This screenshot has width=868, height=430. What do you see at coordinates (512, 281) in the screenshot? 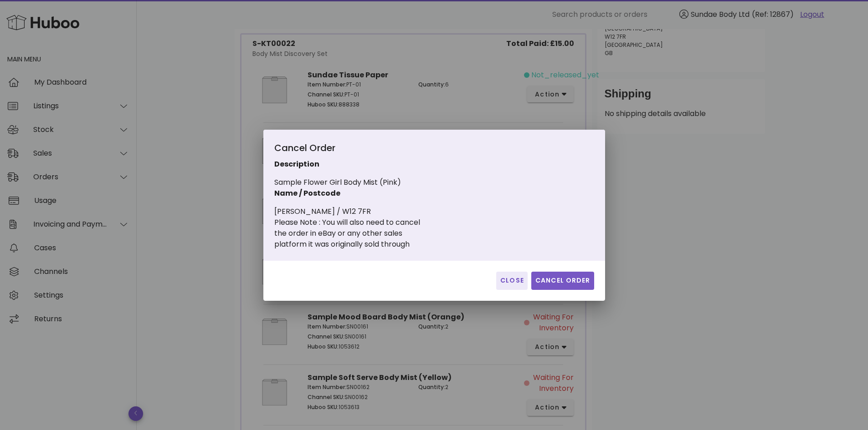
I see `span: Close` at bounding box center [512, 281].